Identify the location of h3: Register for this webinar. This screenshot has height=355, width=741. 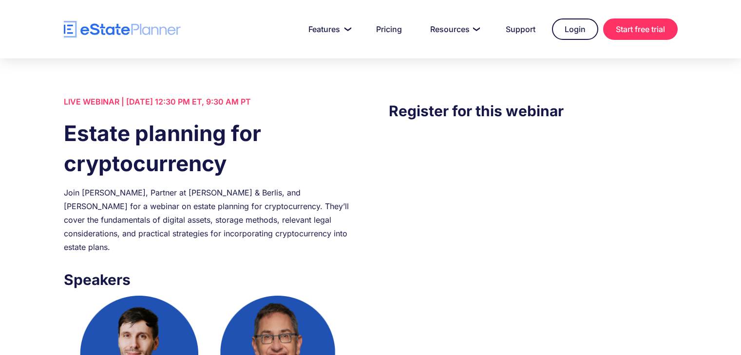
(533, 111).